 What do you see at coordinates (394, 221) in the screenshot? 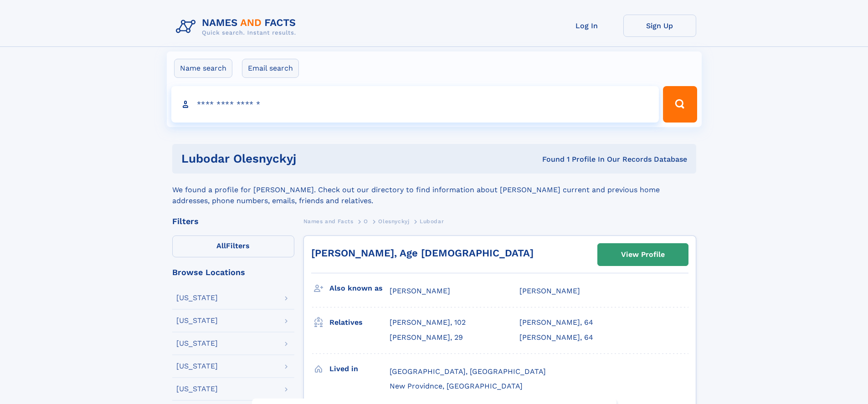
I see `a: Olesnyckyj` at bounding box center [394, 221].